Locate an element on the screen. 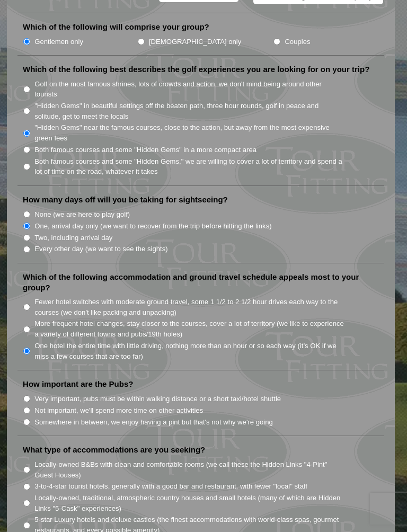 The height and width of the screenshot is (532, 407). label: One hotel the entire time with little driving, nothing more than an hour or so each way (it’s OK ... is located at coordinates (189, 351).